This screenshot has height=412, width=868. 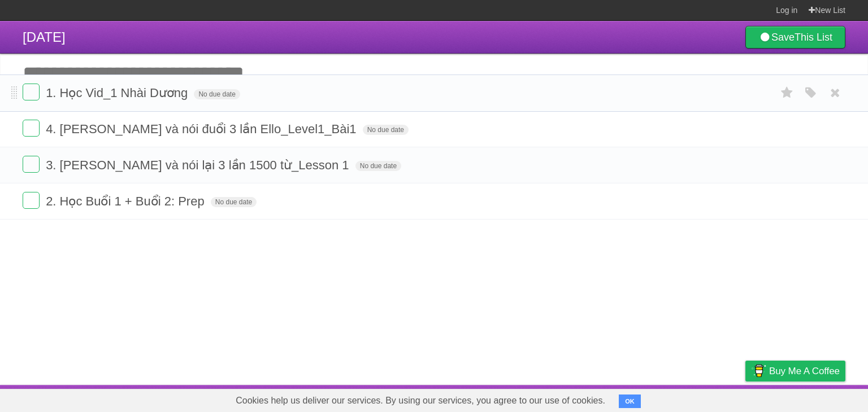 What do you see at coordinates (787, 92) in the screenshot?
I see `label: Star task` at bounding box center [787, 92].